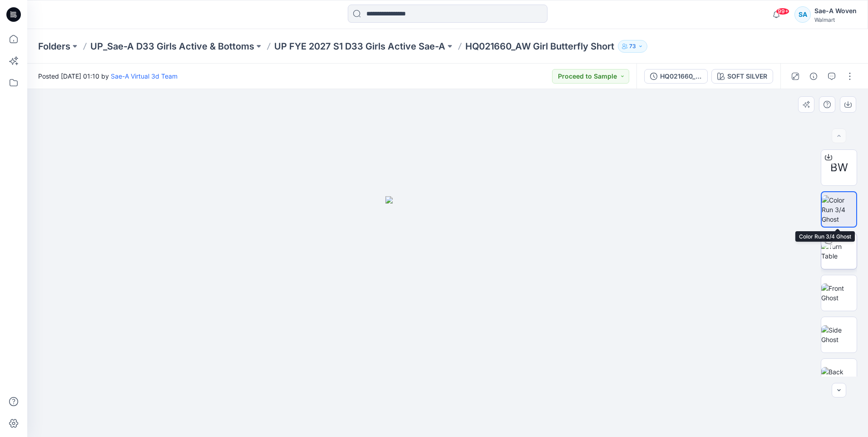 Image resolution: width=868 pixels, height=437 pixels. I want to click on a: Folders, so click(54, 46).